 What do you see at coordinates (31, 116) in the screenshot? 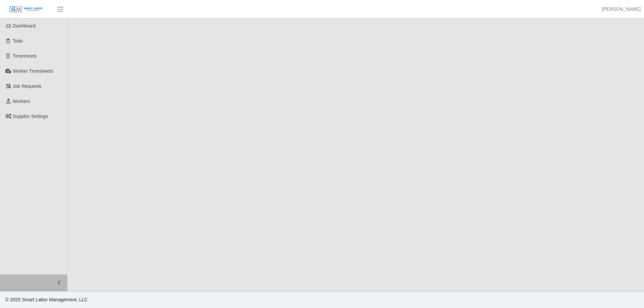
I see `span: Supplier Settings` at bounding box center [31, 116].